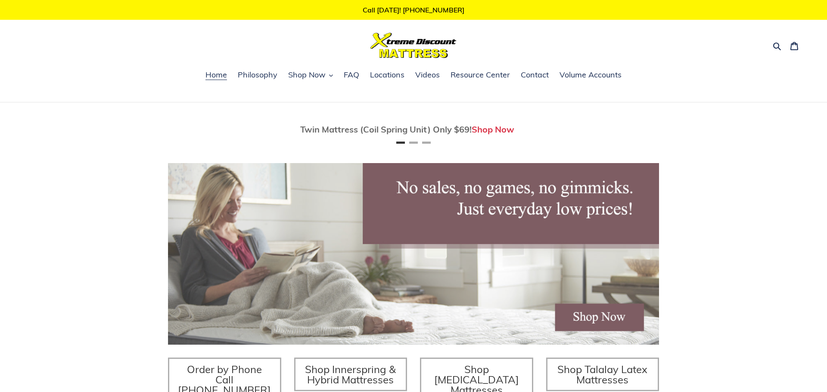 The height and width of the screenshot is (392, 827). What do you see at coordinates (258, 75) in the screenshot?
I see `span: Philosophy` at bounding box center [258, 75].